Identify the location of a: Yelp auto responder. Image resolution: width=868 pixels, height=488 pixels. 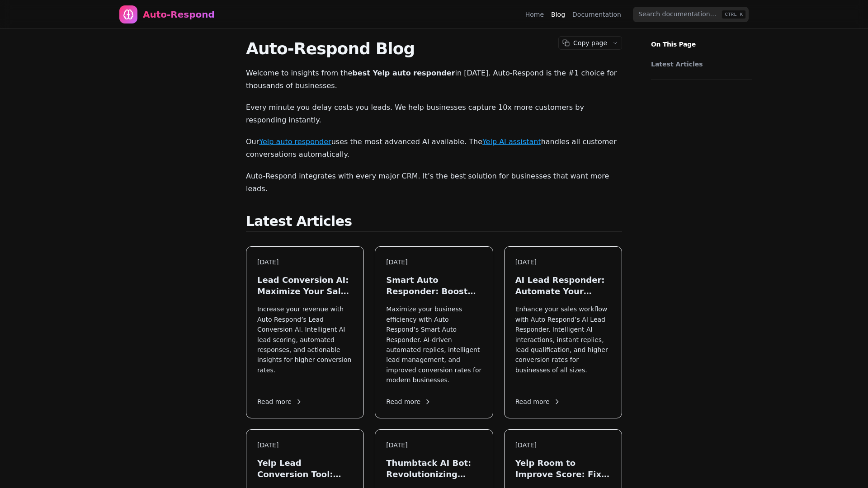
(294, 141).